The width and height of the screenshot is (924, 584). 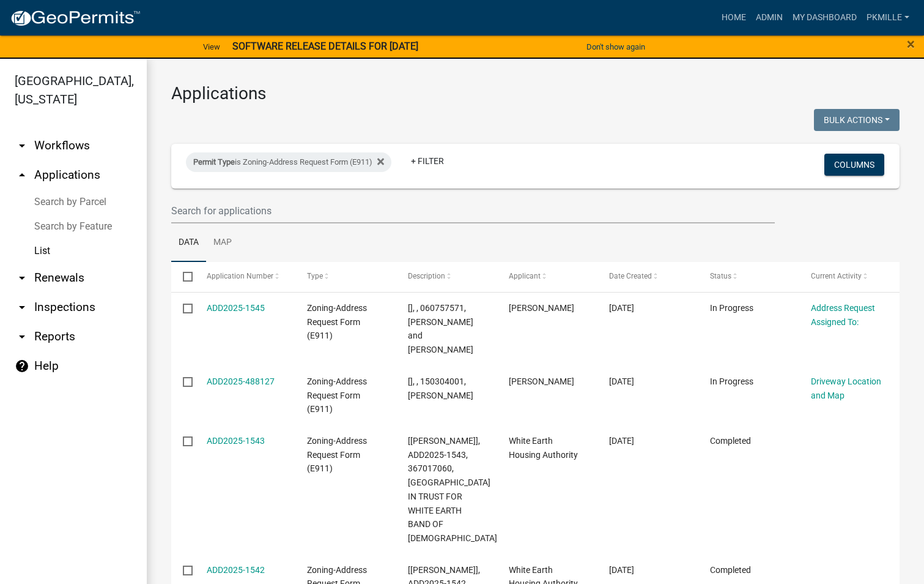 I want to click on a: Address Request Assigned To:, so click(x=843, y=315).